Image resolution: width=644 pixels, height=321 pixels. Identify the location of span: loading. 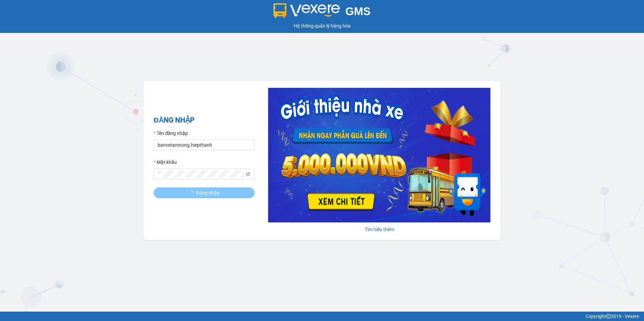
(192, 193).